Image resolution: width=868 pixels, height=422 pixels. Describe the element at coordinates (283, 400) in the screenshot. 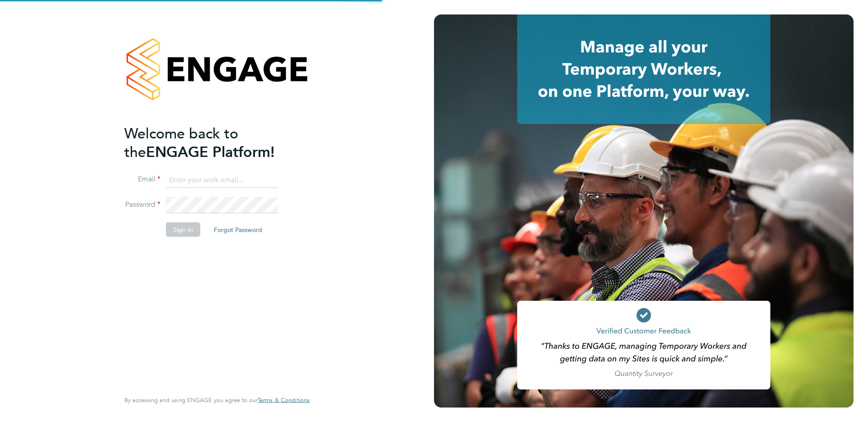

I see `a: Terms & Conditions` at that location.